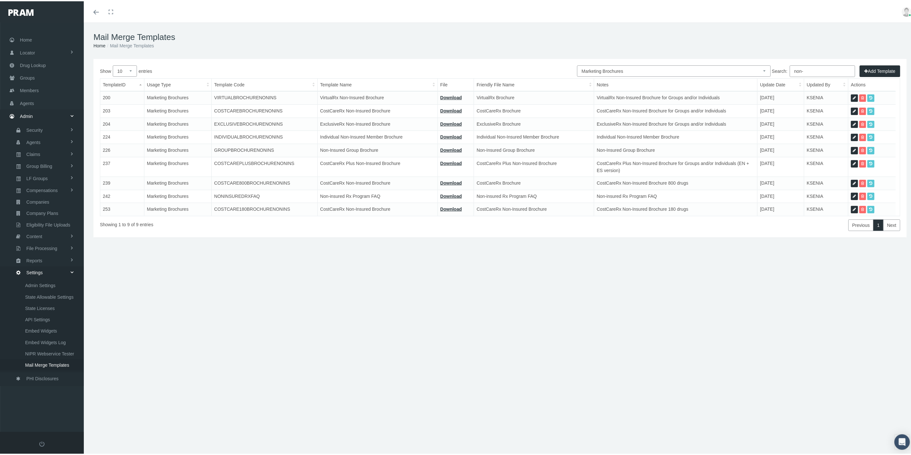 This screenshot has width=911, height=455. Describe the element at coordinates (902, 441) in the screenshot. I see `div: Open Intercom Messenger` at that location.